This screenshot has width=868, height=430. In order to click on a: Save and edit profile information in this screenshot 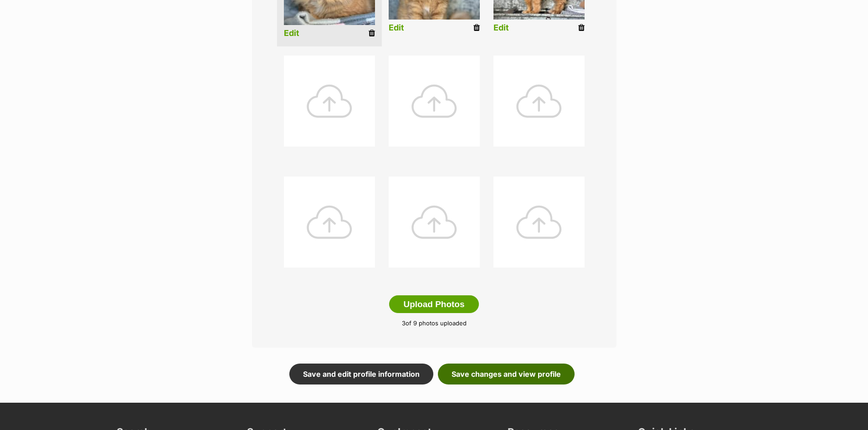, I will do `click(361, 374)`.